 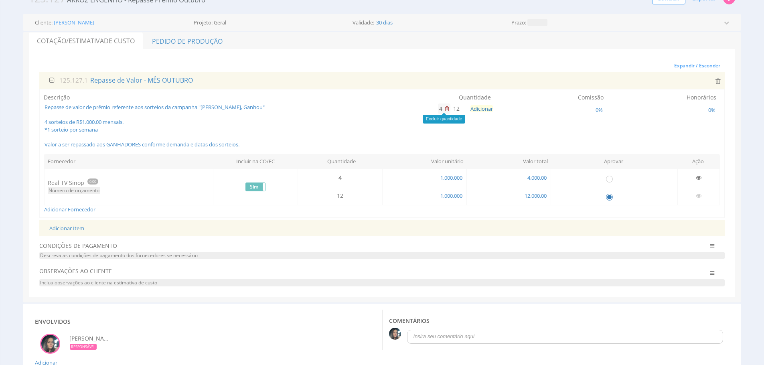 I want to click on a: Adicionar Fornecedor, so click(x=70, y=209).